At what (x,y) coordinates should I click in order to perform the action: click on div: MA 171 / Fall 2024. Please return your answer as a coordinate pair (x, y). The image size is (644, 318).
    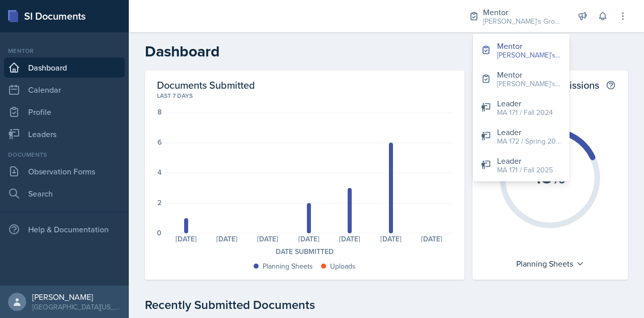
    Looking at the image, I should click on (525, 112).